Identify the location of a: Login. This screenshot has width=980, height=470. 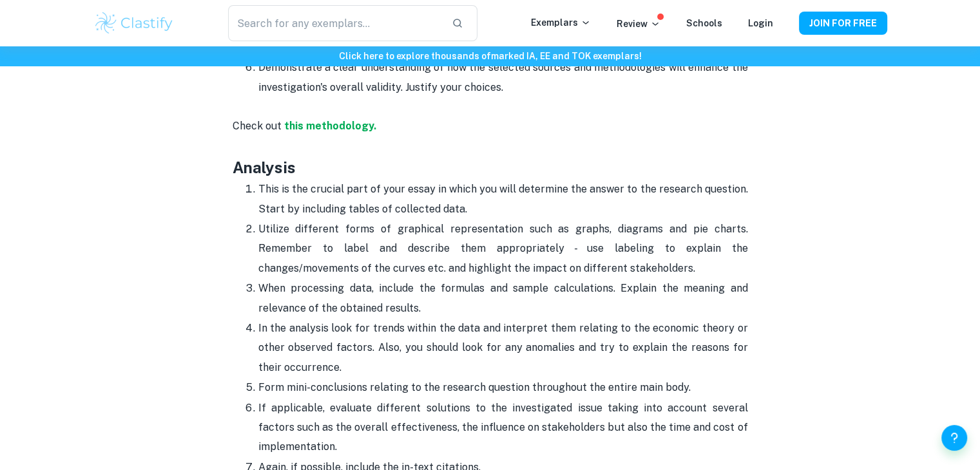
(760, 23).